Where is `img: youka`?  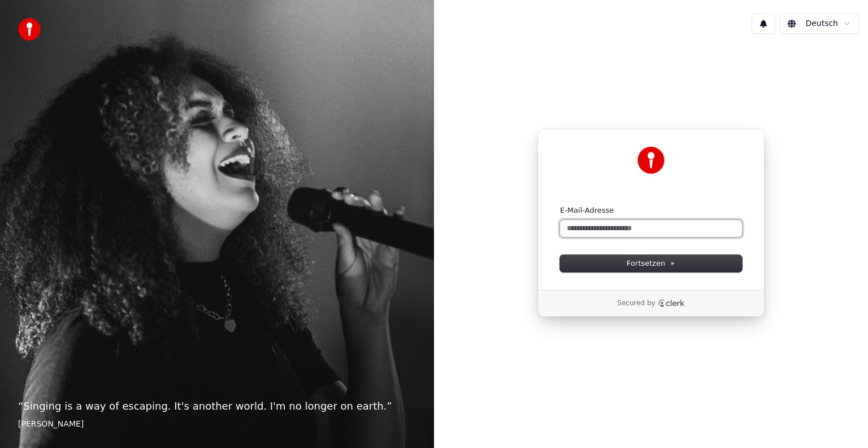 img: youka is located at coordinates (30, 29).